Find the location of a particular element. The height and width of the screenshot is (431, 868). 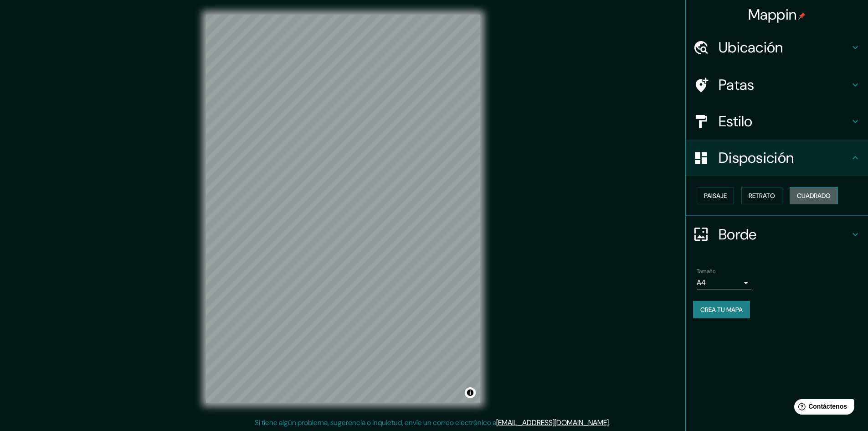

font: Crea tu mapa is located at coordinates (721, 310).